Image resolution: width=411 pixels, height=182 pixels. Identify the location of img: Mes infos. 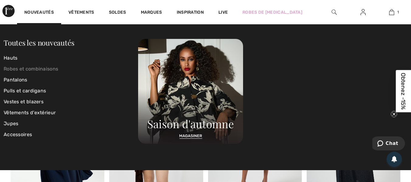
(363, 12).